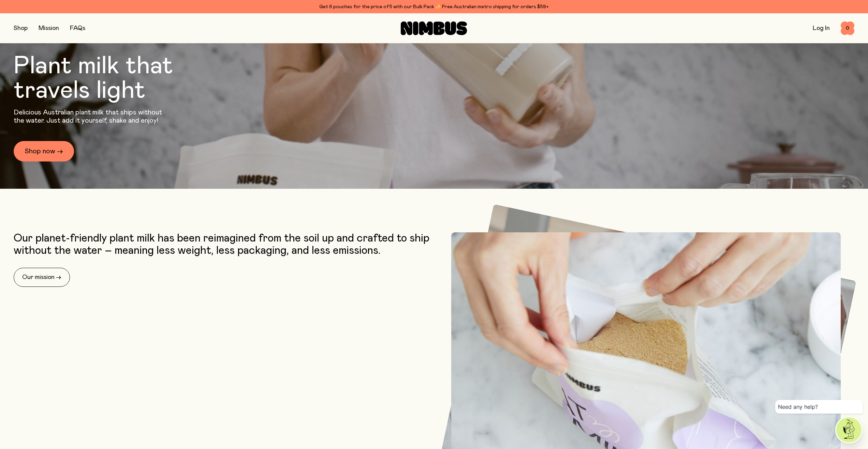  I want to click on div: Need any help?, so click(819, 407).